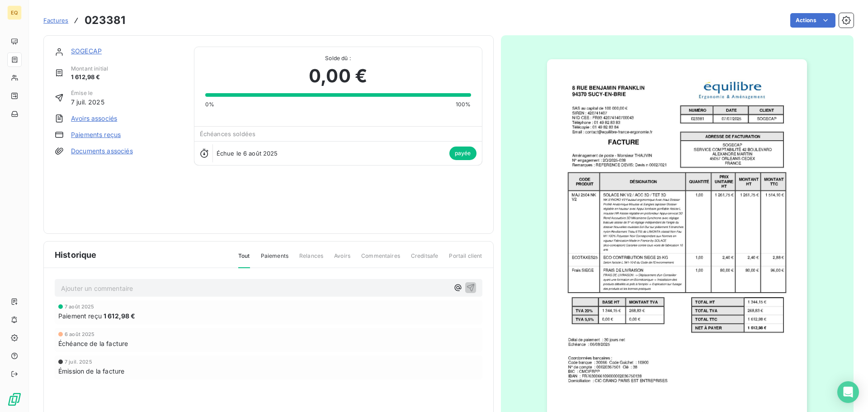 Image resolution: width=868 pixels, height=412 pixels. What do you see at coordinates (342, 259) in the screenshot?
I see `span: Avoirs` at bounding box center [342, 259].